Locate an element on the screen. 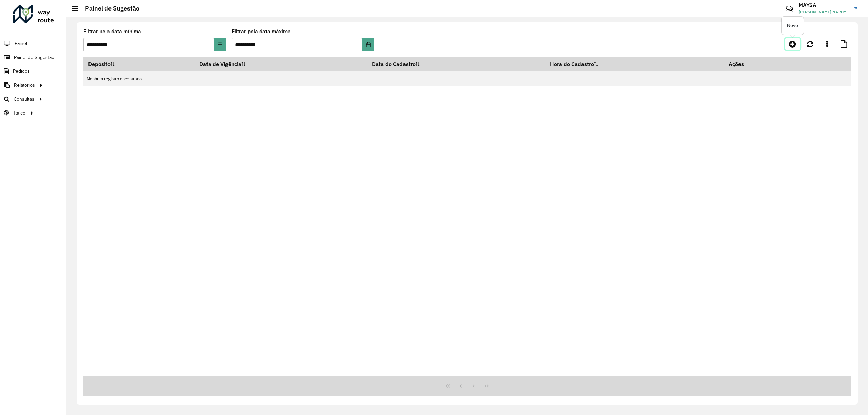 The width and height of the screenshot is (868, 415). span: Tático is located at coordinates (19, 113).